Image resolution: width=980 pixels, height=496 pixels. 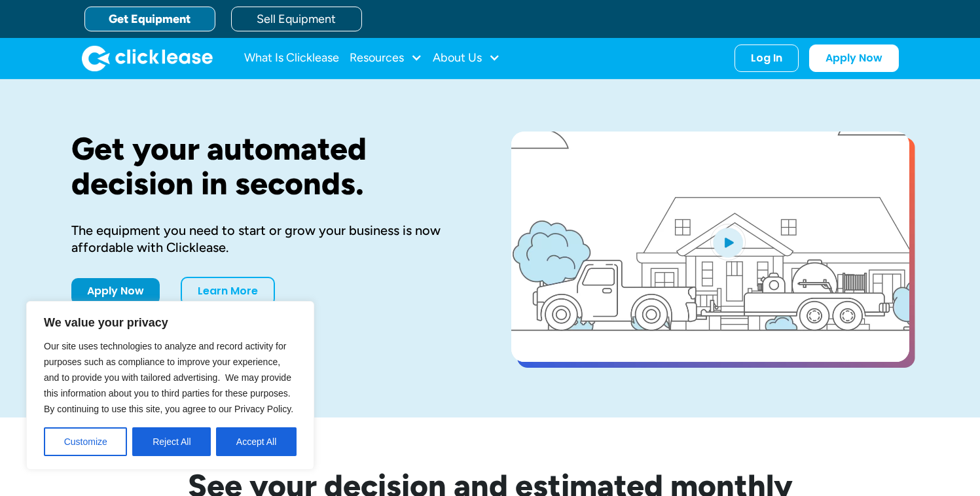 What do you see at coordinates (256, 442) in the screenshot?
I see `button: Accept All` at bounding box center [256, 442].